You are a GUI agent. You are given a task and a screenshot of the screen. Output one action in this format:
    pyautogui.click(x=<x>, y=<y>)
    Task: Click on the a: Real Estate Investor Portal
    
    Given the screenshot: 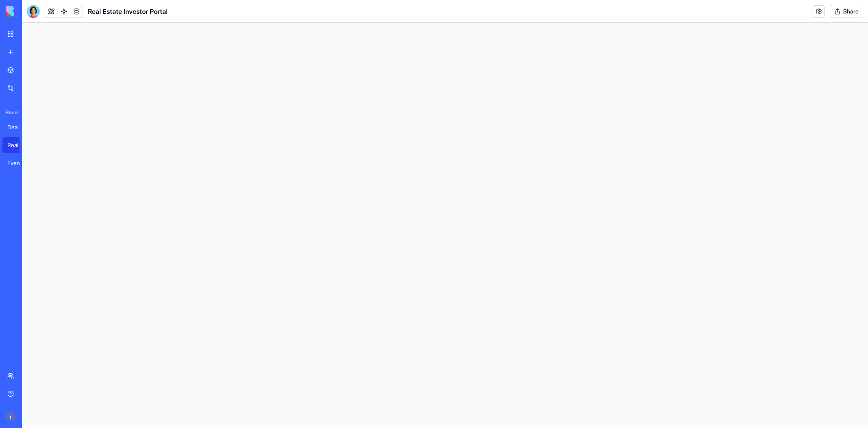 What is the action you would take?
    pyautogui.click(x=18, y=145)
    